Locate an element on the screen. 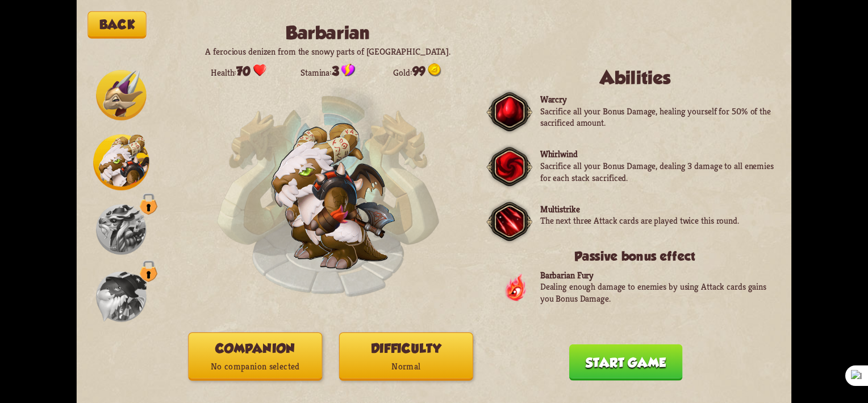 Image resolution: width=868 pixels, height=403 pixels. p: Multistrike is located at coordinates (640, 209).